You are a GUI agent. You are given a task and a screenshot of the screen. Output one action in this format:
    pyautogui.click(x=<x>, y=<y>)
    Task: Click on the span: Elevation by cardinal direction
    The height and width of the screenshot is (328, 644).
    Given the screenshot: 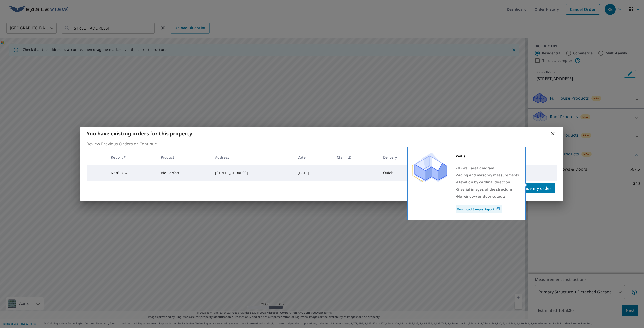 What is the action you would take?
    pyautogui.click(x=483, y=182)
    